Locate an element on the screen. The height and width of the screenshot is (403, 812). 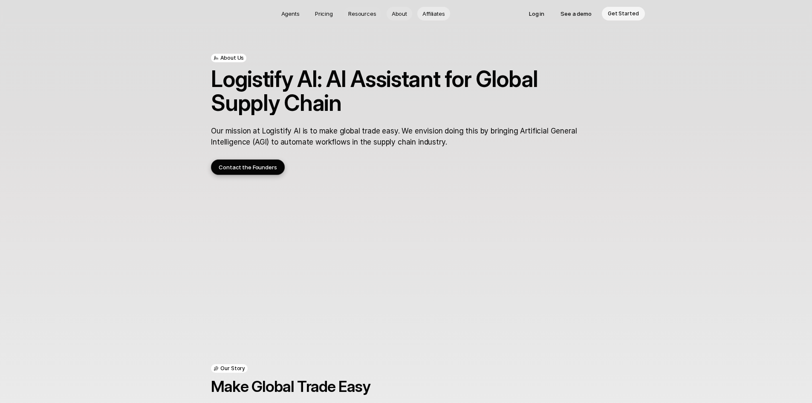
p: Affiliates is located at coordinates (433, 14).